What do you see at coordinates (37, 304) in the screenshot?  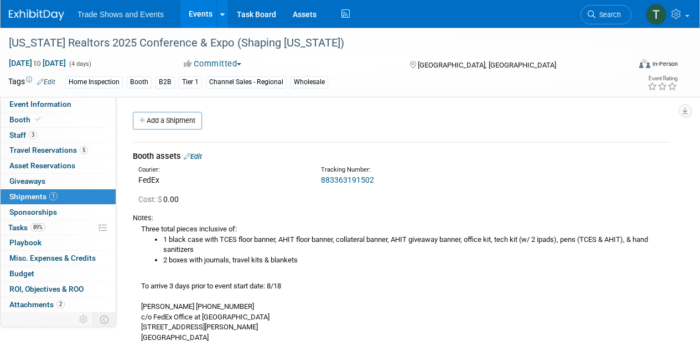 I see `span: Attachments` at bounding box center [37, 304].